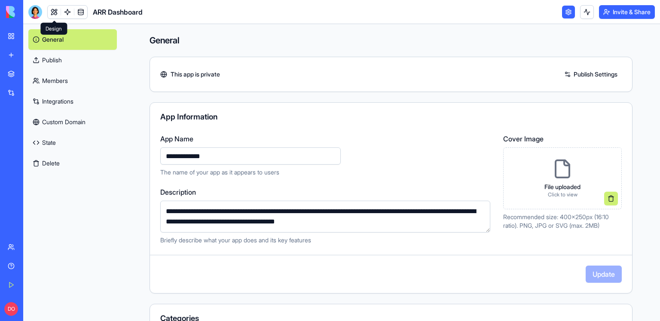 The height and width of the screenshot is (321, 660). What do you see at coordinates (591, 74) in the screenshot?
I see `a: Publish Settings` at bounding box center [591, 74].